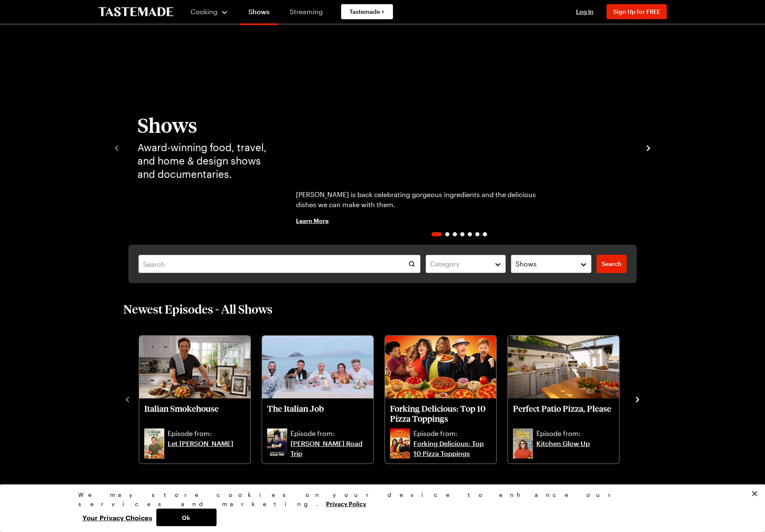 Image resolution: width=765 pixels, height=532 pixels. Describe the element at coordinates (637, 12) in the screenshot. I see `span: Sign Up for FREE` at that location.